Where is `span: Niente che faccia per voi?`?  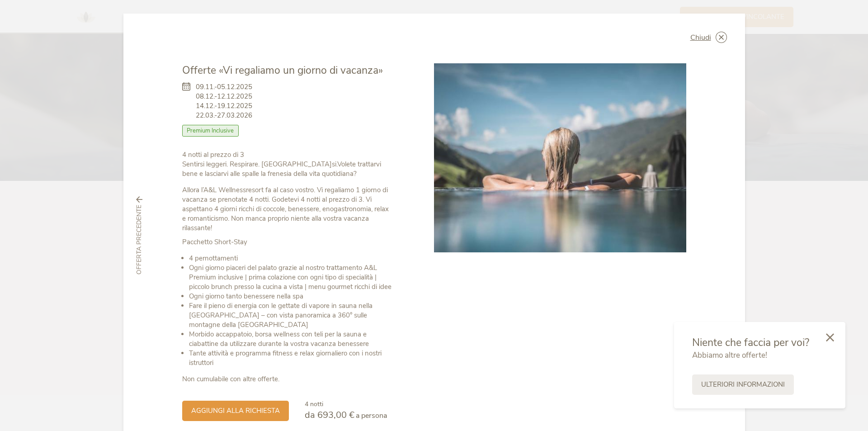 span: Niente che faccia per voi? is located at coordinates (751, 343).